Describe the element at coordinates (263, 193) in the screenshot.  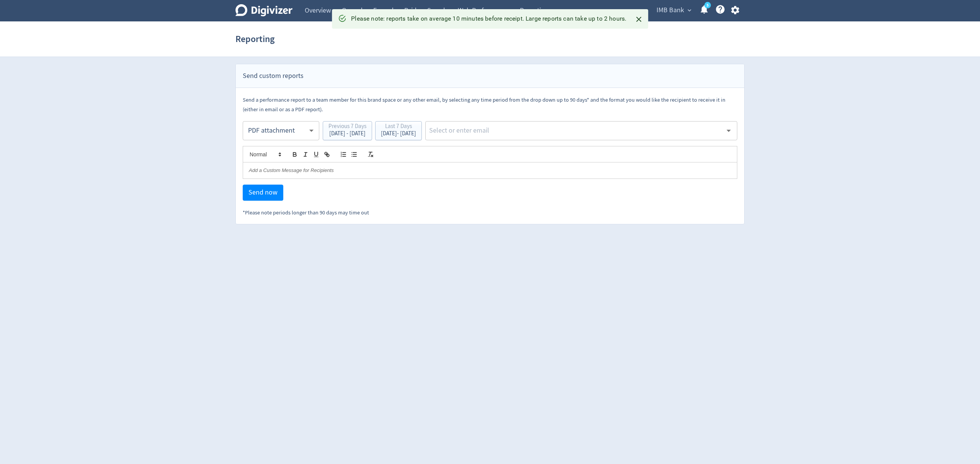
I see `button: Send now` at that location.